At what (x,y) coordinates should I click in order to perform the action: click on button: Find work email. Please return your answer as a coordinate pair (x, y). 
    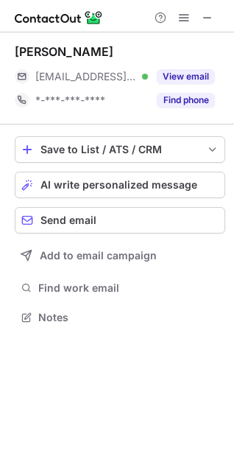
    Looking at the image, I should click on (120, 288).